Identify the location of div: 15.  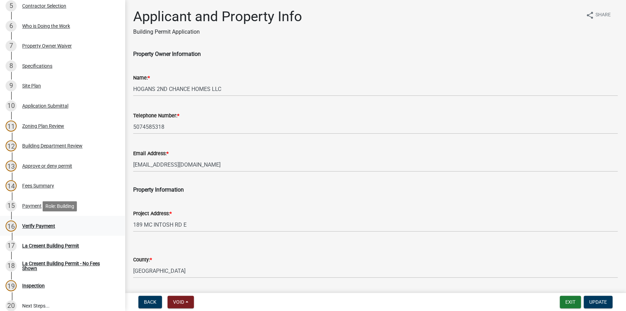
(11, 206).